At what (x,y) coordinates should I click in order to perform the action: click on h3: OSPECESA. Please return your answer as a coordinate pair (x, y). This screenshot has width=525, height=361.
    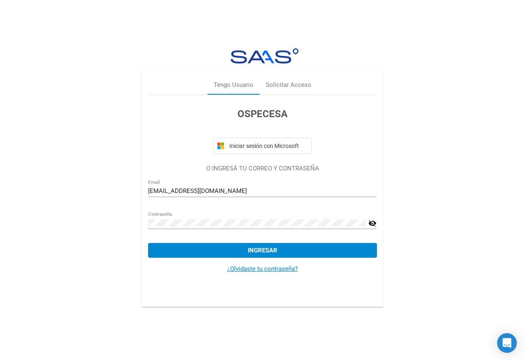
    Looking at the image, I should click on (262, 114).